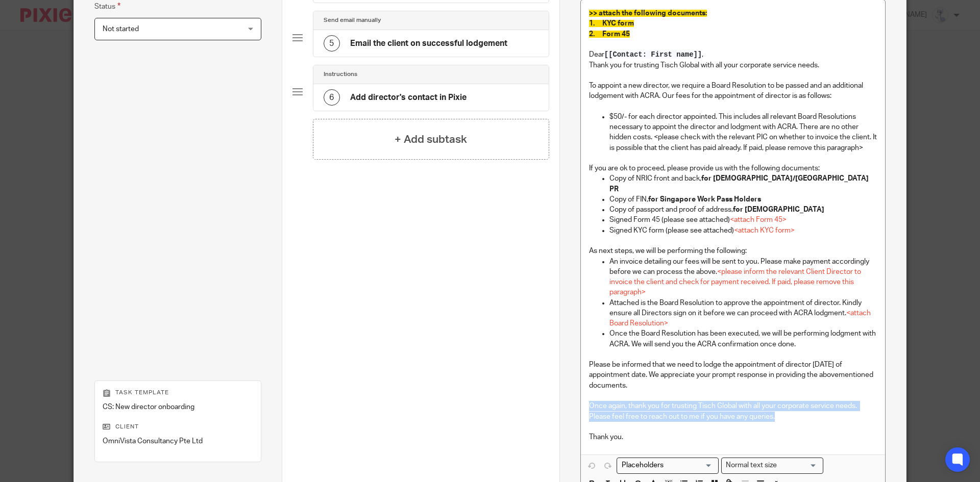 The image size is (980, 482). What do you see at coordinates (612, 23) in the screenshot?
I see `span: 1. KYC form` at bounding box center [612, 23].